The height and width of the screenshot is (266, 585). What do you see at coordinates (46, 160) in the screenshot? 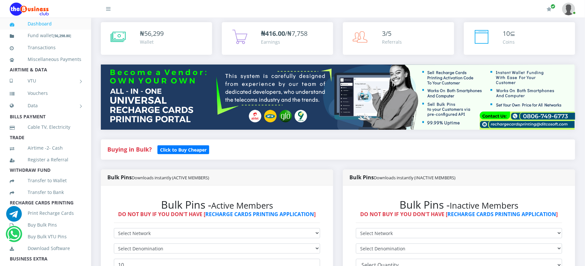
I see `a: Register a Referral` at bounding box center [46, 160].